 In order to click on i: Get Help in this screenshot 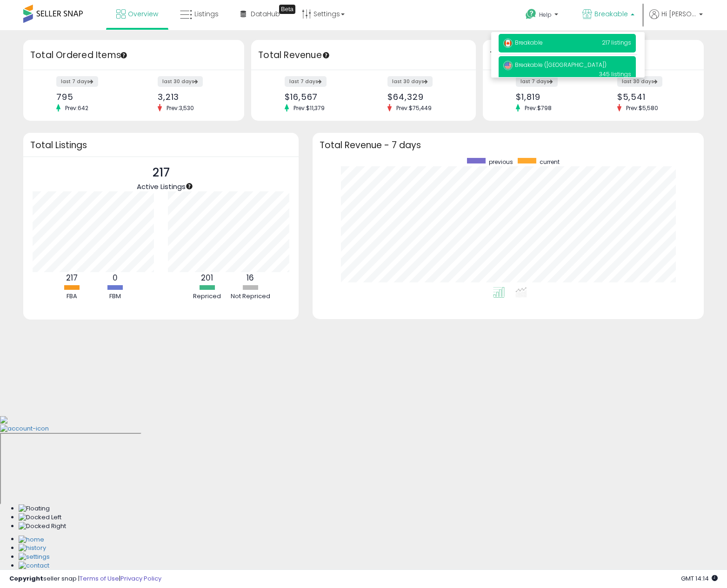, I will do `click(531, 14)`.